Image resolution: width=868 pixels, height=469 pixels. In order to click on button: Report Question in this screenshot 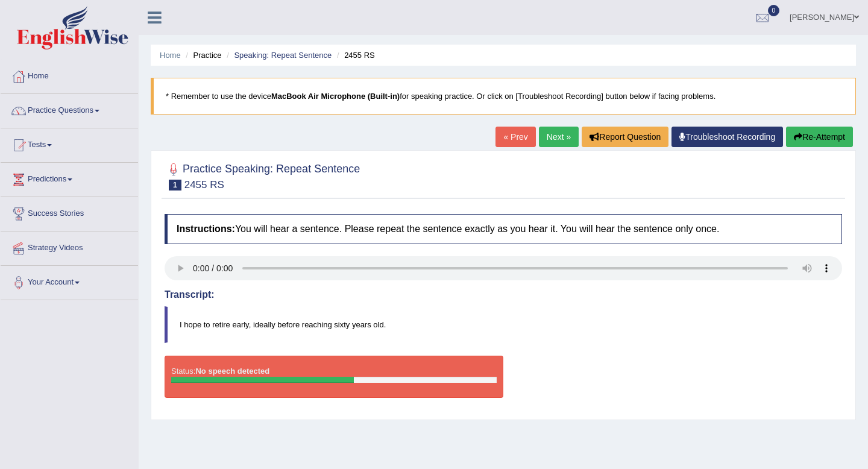, I will do `click(625, 137)`.